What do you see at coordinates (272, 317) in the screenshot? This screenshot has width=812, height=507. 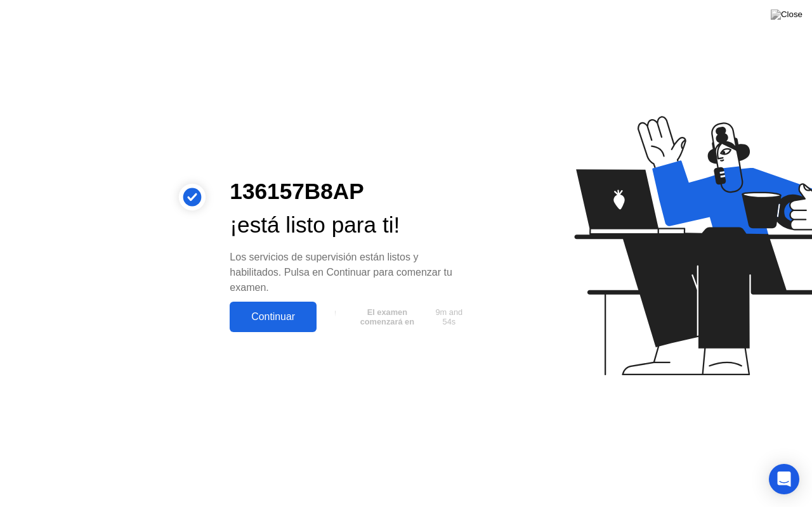 I see `div: Continuar` at bounding box center [272, 317].